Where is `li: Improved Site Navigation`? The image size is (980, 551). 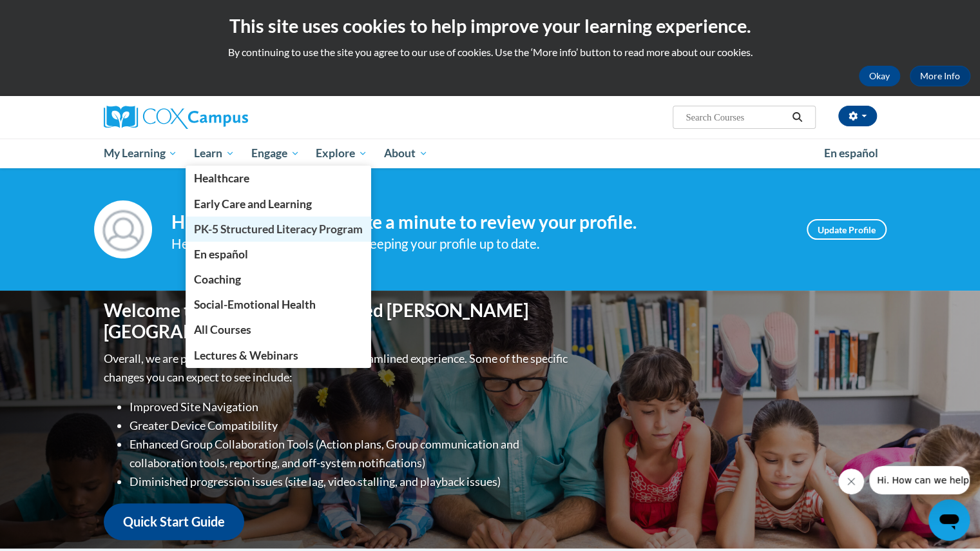 li: Improved Site Navigation is located at coordinates (350, 407).